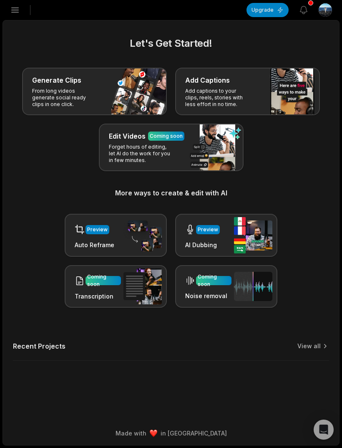  Describe the element at coordinates (154, 433) in the screenshot. I see `img: heart emoji` at that location.